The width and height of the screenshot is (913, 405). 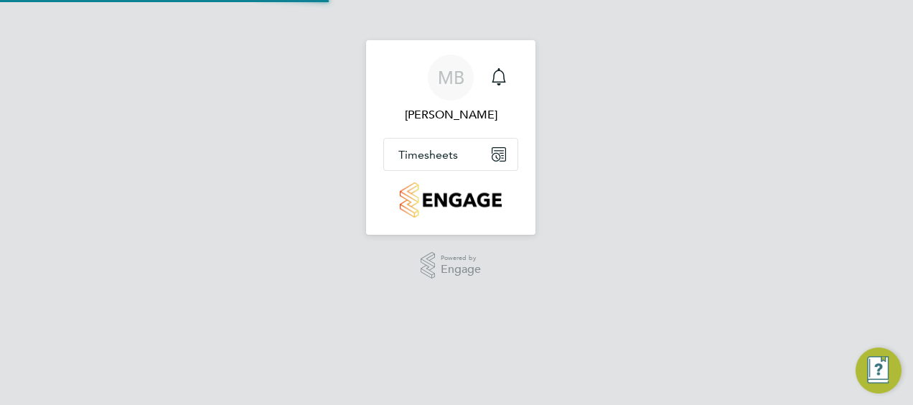 I want to click on button: Timesheets, so click(x=451, y=154).